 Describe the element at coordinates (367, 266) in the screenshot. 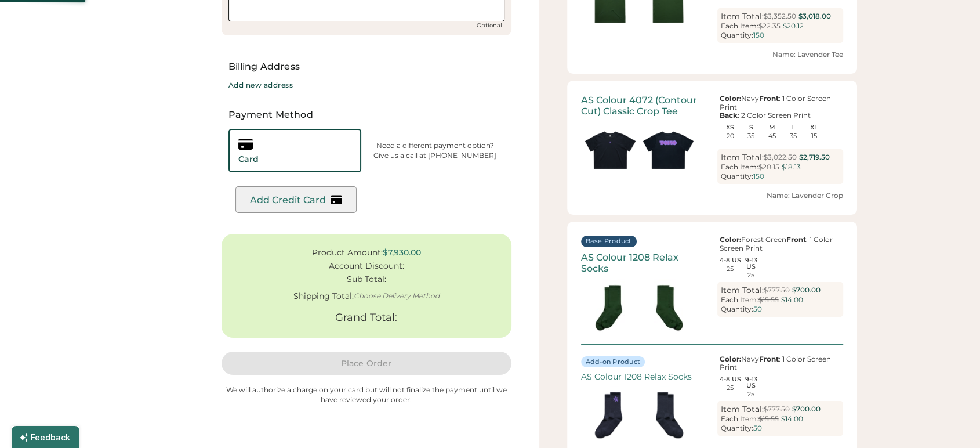

I see `div: Account Discount:` at that location.